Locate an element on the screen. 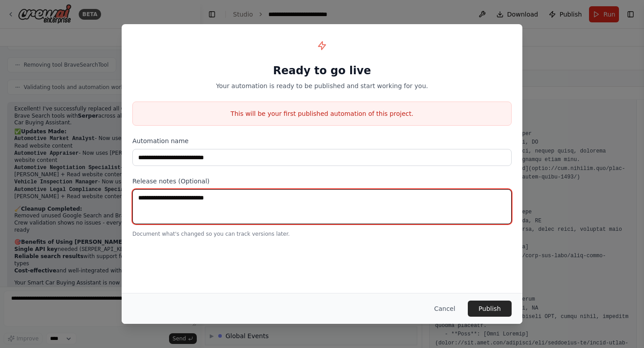  button: Cancel is located at coordinates (444, 309).